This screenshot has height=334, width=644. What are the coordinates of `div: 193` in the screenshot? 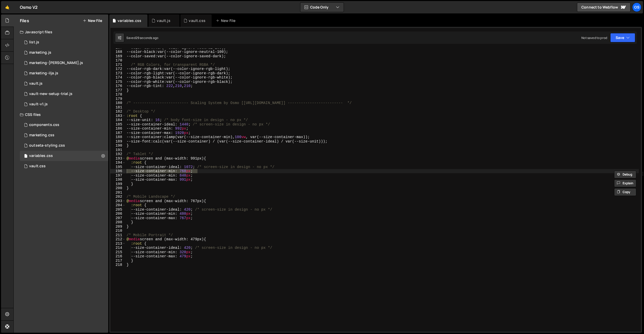 It's located at (118, 159).